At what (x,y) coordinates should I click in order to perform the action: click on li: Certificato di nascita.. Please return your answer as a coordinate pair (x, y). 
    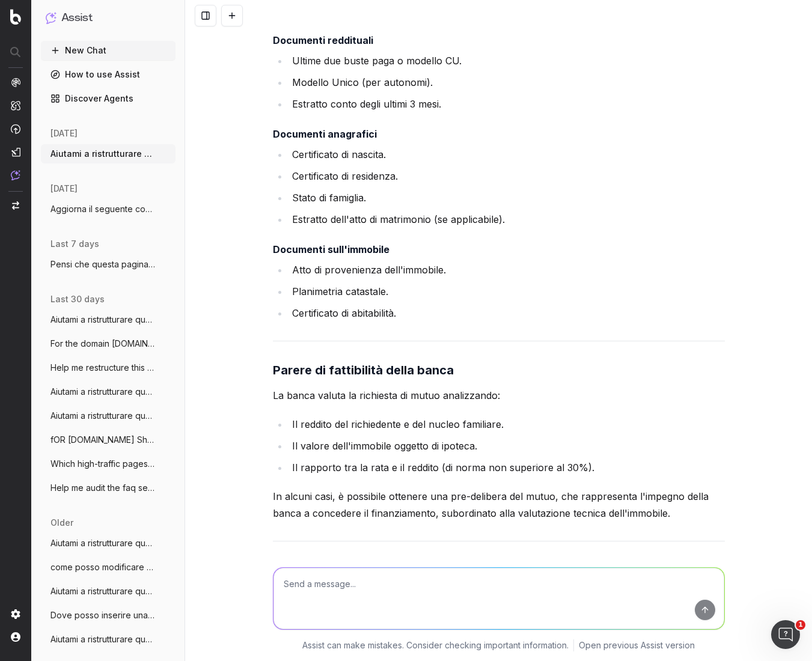
    Looking at the image, I should click on (507, 154).